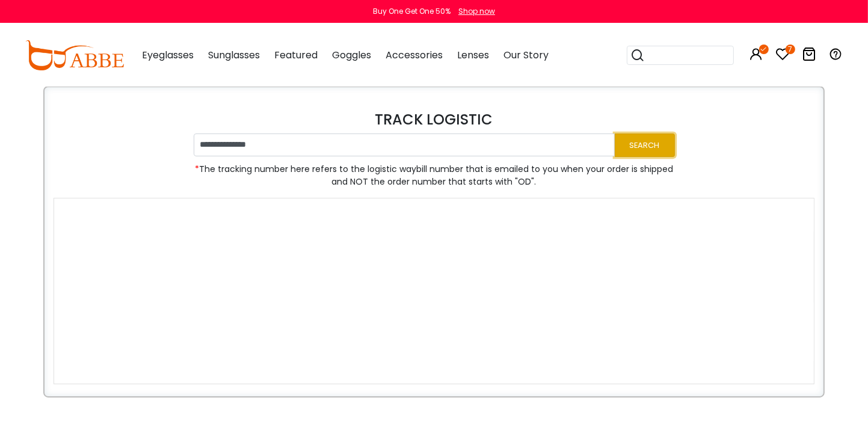 This screenshot has width=868, height=439. What do you see at coordinates (414, 55) in the screenshot?
I see `span: Accessories` at bounding box center [414, 55].